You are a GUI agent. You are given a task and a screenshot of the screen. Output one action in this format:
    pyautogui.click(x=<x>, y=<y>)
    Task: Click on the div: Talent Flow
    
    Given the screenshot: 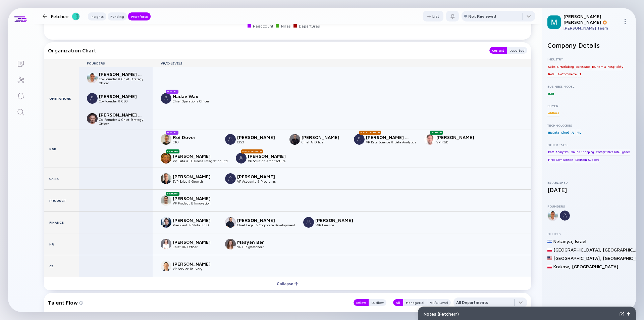 What is the action you would take?
    pyautogui.click(x=197, y=303)
    